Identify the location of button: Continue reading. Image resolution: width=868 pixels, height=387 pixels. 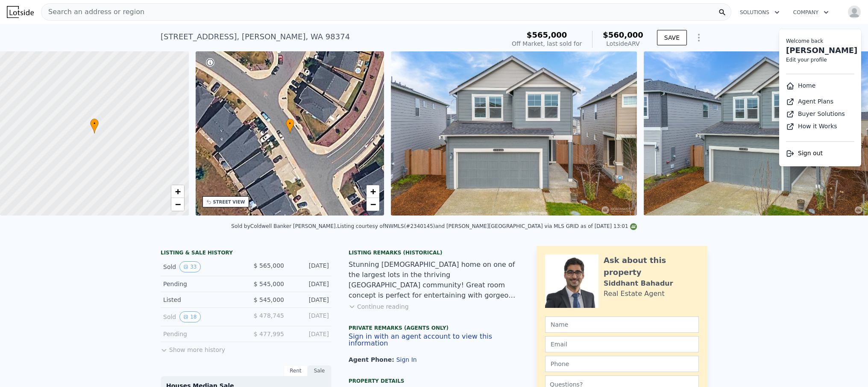
(378, 307).